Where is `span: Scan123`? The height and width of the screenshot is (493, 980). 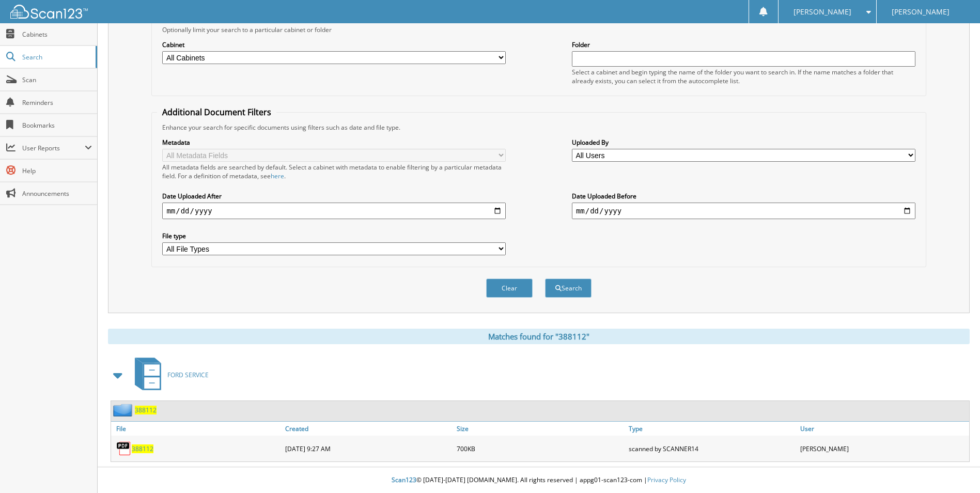 span: Scan123 is located at coordinates (404, 479).